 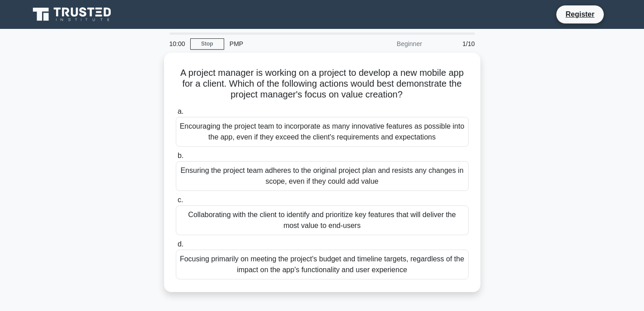 I want to click on div: 1/10, so click(x=453, y=44).